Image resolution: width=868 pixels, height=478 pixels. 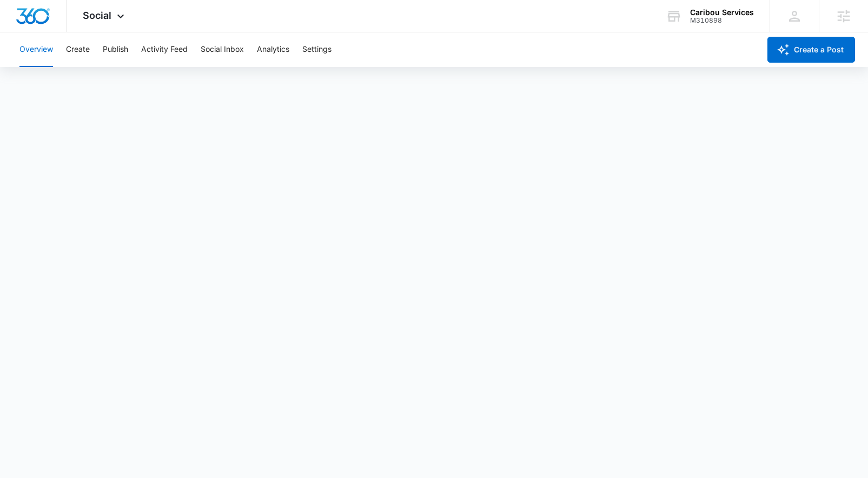 I want to click on button: Activity Feed, so click(x=165, y=50).